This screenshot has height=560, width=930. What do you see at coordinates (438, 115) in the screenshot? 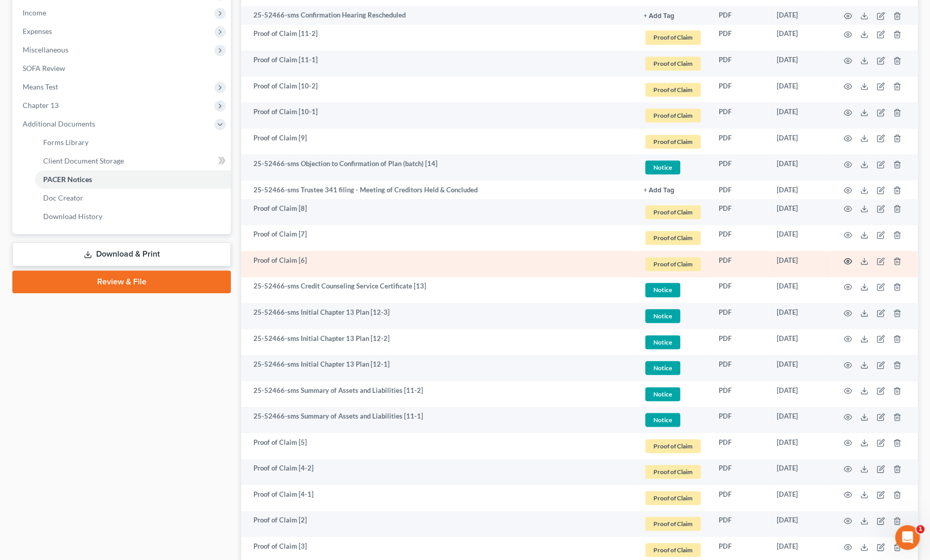
I see `td: Proof of Claim [10-1]` at bounding box center [438, 115].